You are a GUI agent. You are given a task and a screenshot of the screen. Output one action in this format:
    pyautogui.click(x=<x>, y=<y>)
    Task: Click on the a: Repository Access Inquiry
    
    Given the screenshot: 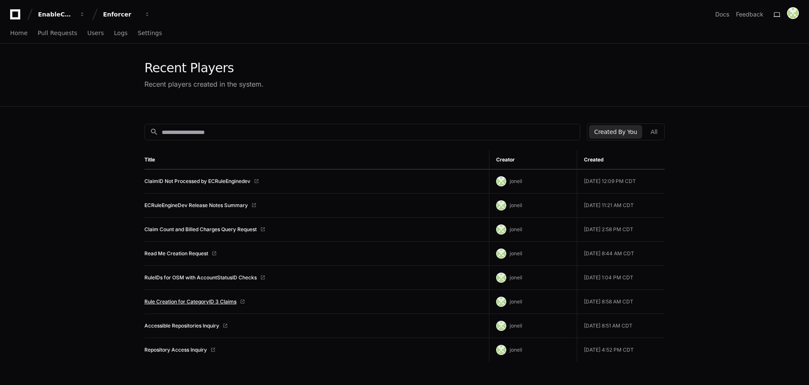 What is the action you would take?
    pyautogui.click(x=176, y=350)
    